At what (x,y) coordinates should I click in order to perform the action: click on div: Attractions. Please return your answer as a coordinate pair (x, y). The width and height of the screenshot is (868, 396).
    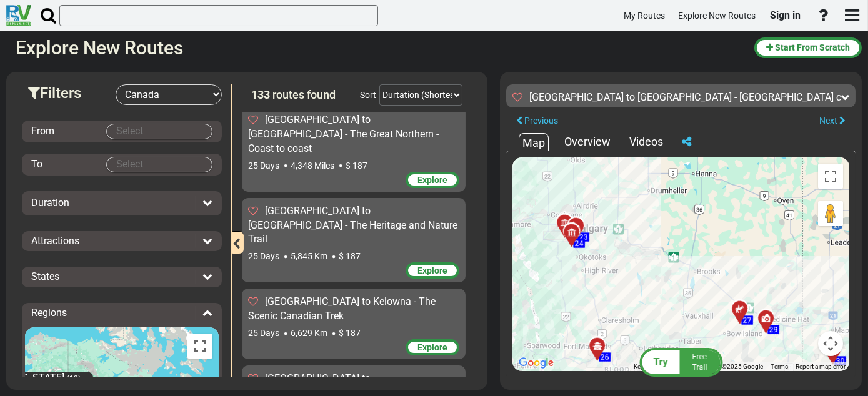
    Looking at the image, I should click on (122, 241).